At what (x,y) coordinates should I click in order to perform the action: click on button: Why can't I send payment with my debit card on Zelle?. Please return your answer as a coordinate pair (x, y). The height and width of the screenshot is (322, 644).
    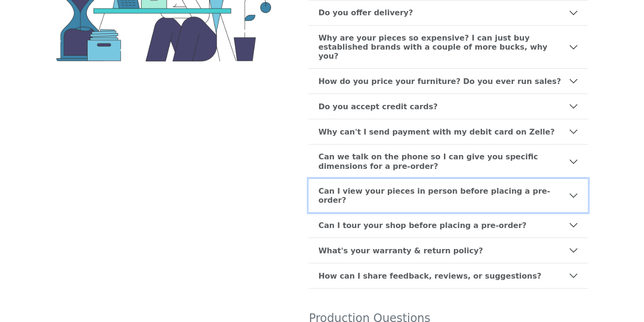
    Looking at the image, I should click on (449, 132).